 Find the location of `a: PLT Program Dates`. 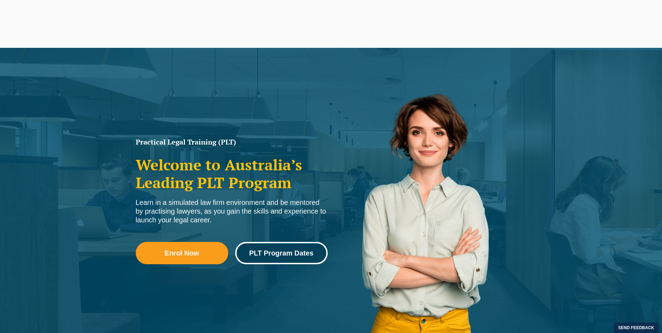

a: PLT Program Dates is located at coordinates (281, 253).